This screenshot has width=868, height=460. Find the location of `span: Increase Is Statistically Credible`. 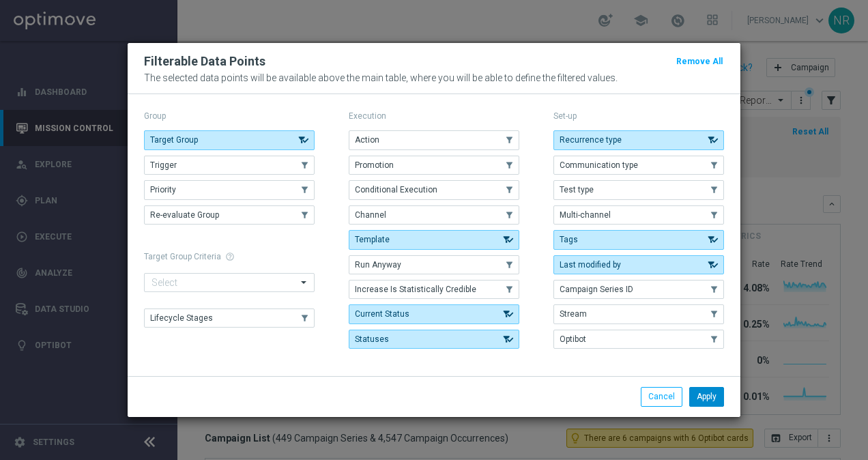

span: Increase Is Statistically Credible is located at coordinates (416, 290).